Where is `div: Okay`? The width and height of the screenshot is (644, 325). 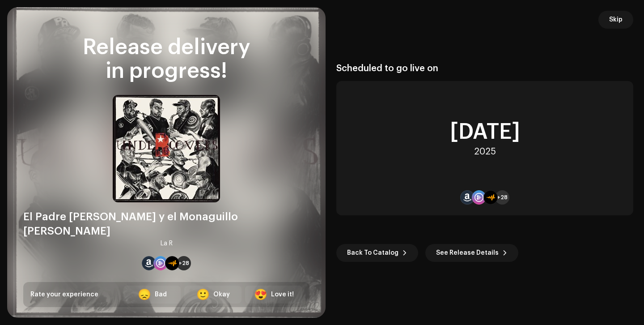
div: Okay is located at coordinates (221, 294).